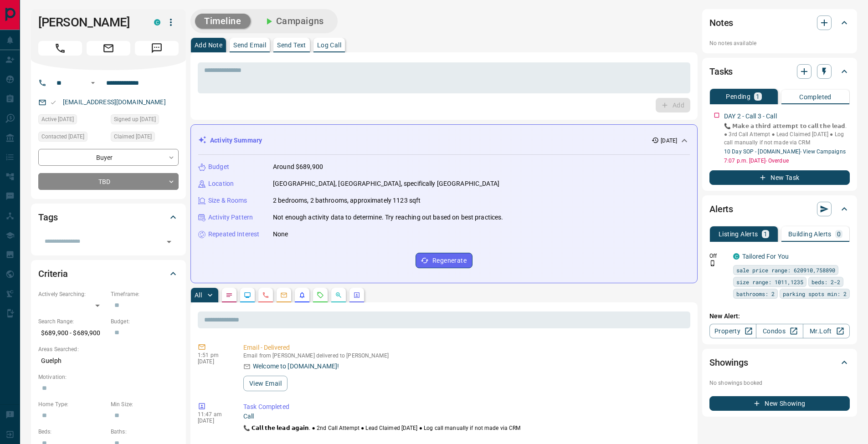 The image size is (868, 444). Describe the element at coordinates (733, 332) in the screenshot. I see `a: Property` at that location.